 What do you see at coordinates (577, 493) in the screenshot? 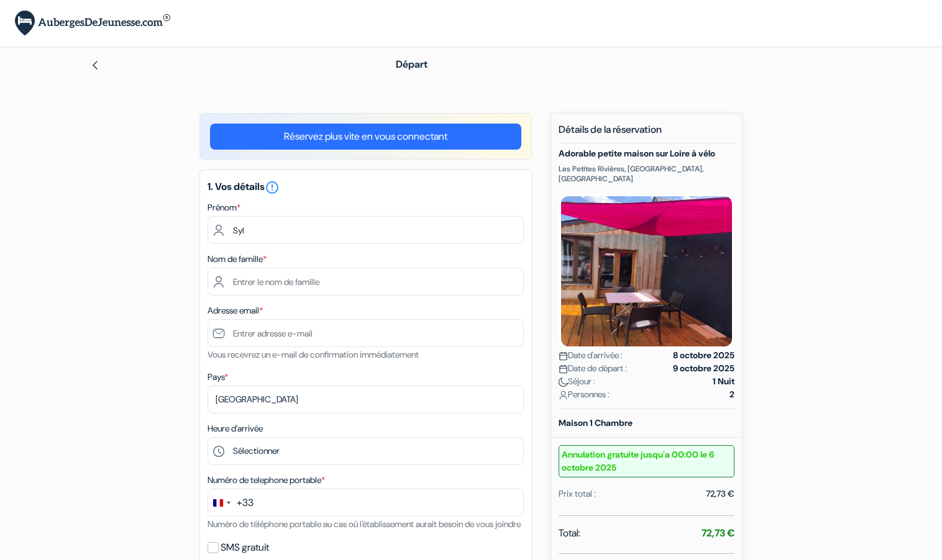
I see `div: Prix total :` at bounding box center [577, 493].